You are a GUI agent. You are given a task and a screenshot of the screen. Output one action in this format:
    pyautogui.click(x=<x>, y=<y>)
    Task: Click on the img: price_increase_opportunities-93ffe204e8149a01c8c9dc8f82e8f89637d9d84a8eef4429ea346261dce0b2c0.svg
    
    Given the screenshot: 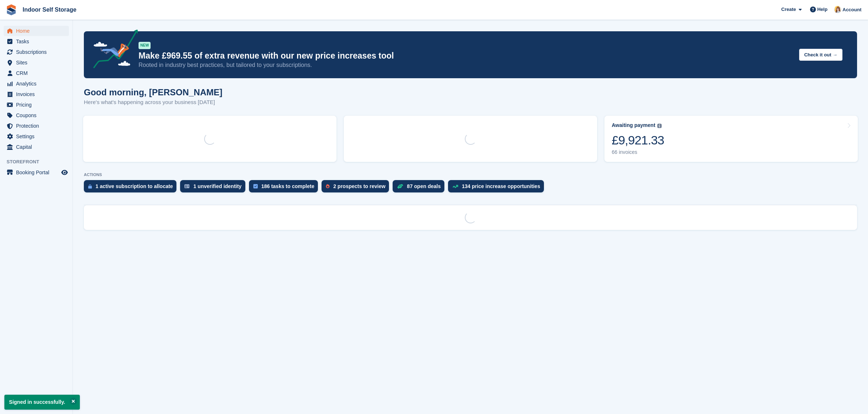 What is the action you would take?
    pyautogui.click(x=455, y=186)
    